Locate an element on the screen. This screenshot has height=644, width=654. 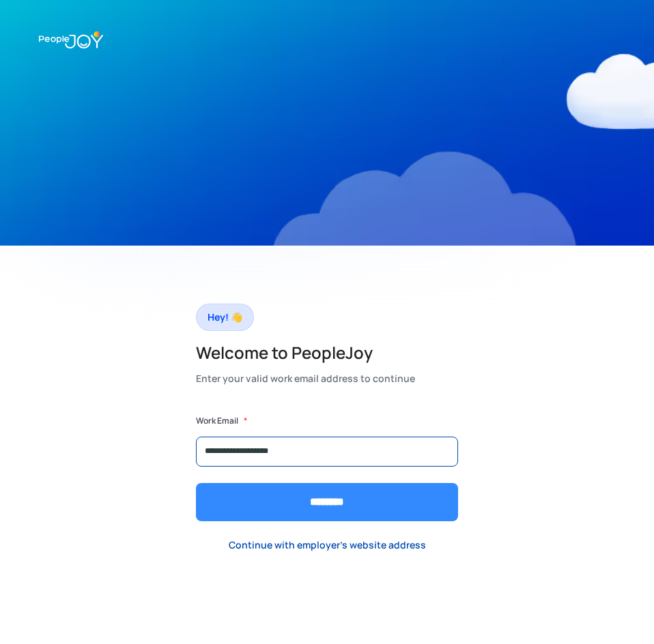
div: Hey! 👋 is located at coordinates (225, 318).